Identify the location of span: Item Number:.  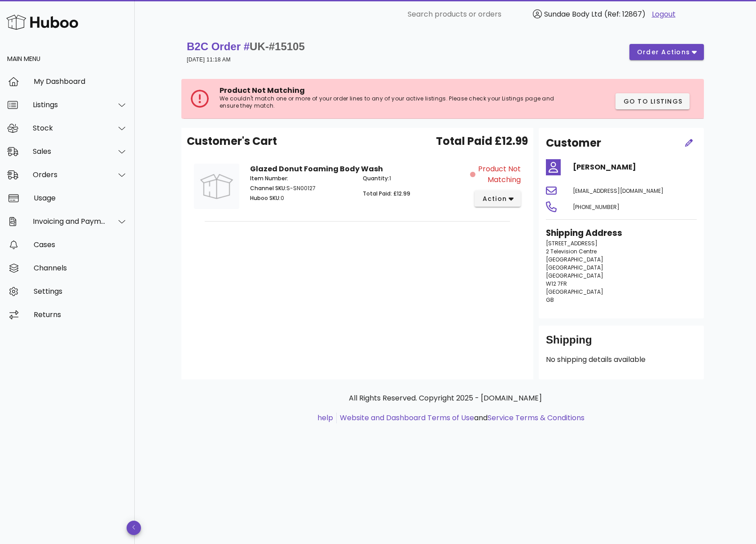
(269, 178).